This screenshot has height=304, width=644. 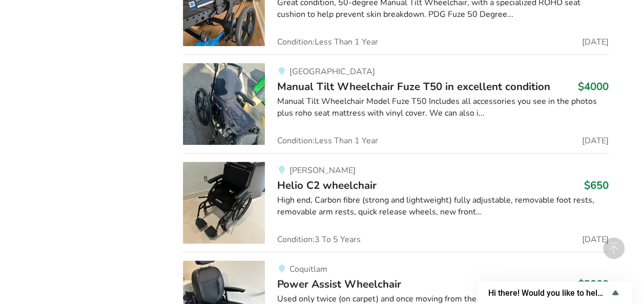 I want to click on span: Power Assist Wheelchair, so click(x=339, y=284).